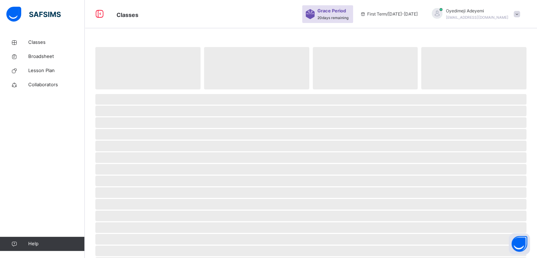  Describe the element at coordinates (56, 244) in the screenshot. I see `span: Help` at that location.